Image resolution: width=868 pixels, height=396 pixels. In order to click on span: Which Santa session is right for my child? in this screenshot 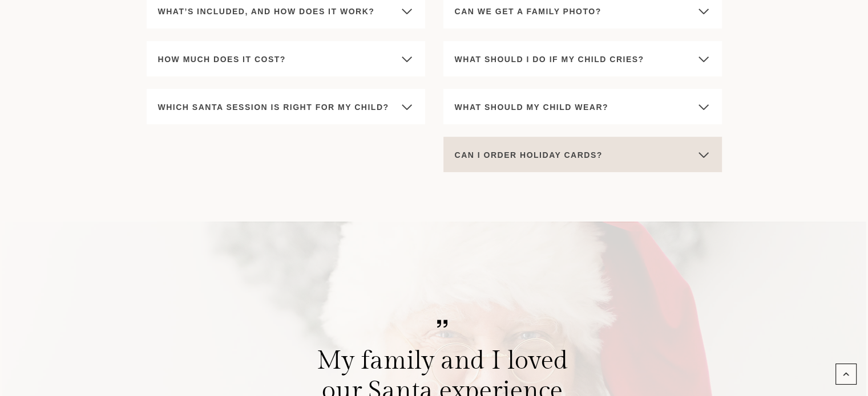, I will do `click(273, 107)`.